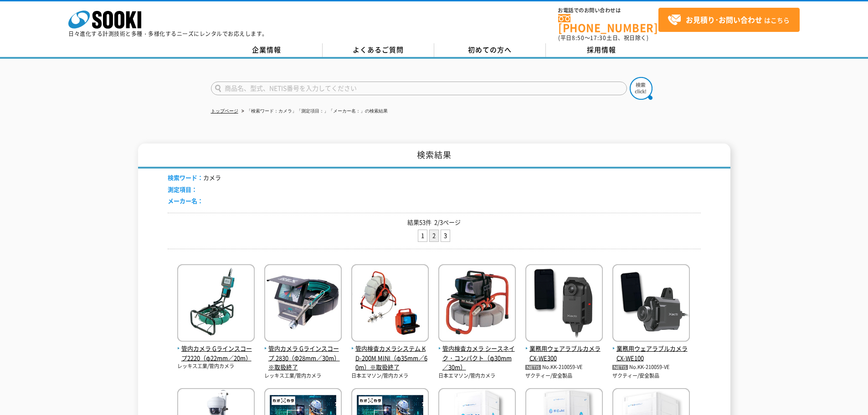  I want to click on span: 初めての方へ, so click(490, 49).